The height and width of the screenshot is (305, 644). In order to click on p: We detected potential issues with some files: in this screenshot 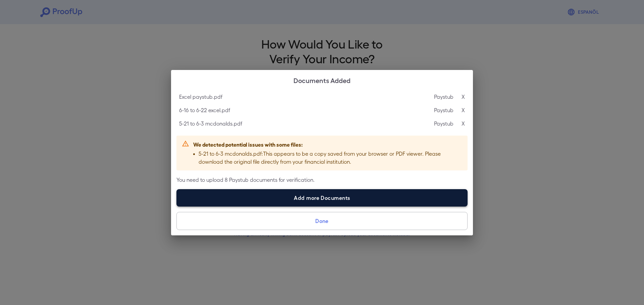, I will do `click(328, 144)`.